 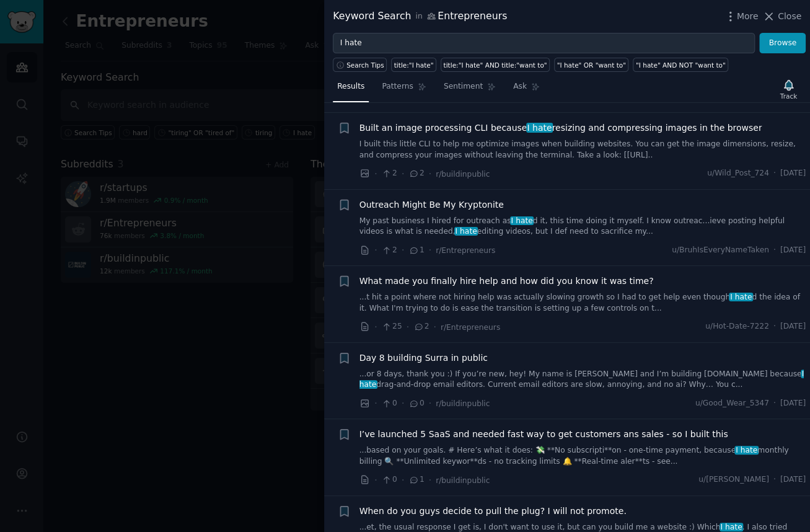 What do you see at coordinates (789, 89) in the screenshot?
I see `button: Track` at bounding box center [789, 89].